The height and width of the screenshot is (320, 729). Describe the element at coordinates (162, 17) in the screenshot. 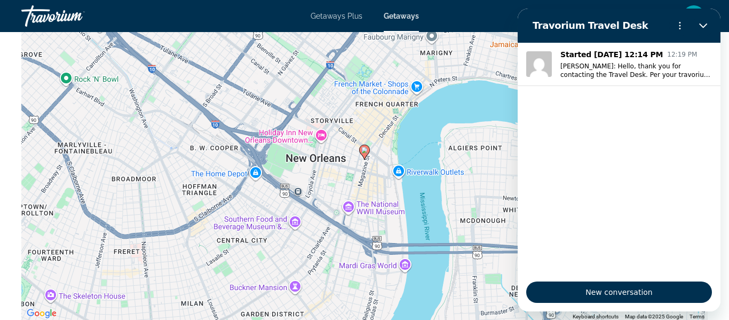

I see `button: Options menu` at that location.